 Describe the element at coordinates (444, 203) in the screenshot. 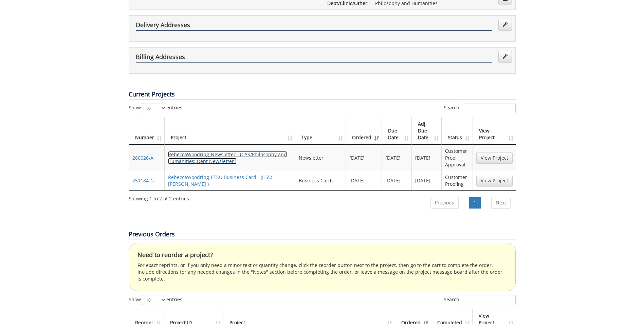

I see `a: Previous` at that location.